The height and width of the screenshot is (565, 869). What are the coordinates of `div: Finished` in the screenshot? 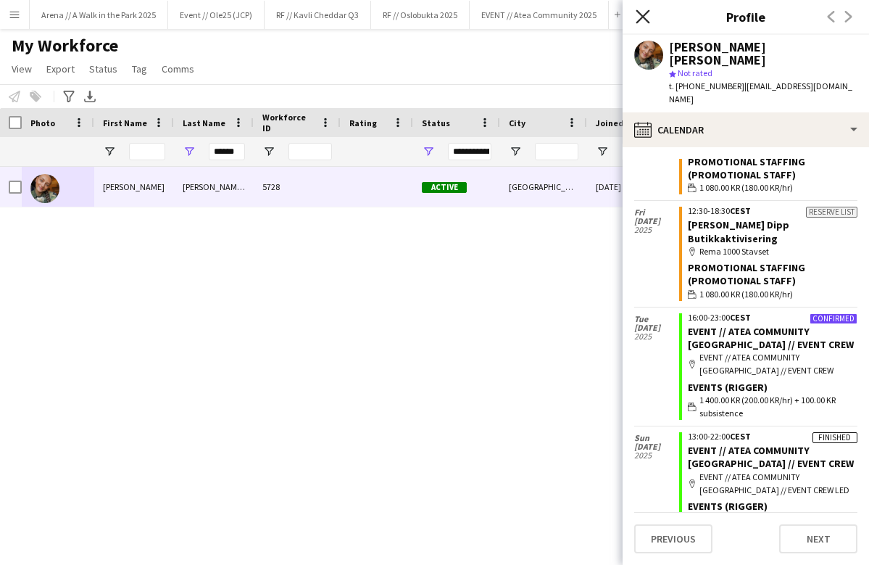 It's located at (835, 437).